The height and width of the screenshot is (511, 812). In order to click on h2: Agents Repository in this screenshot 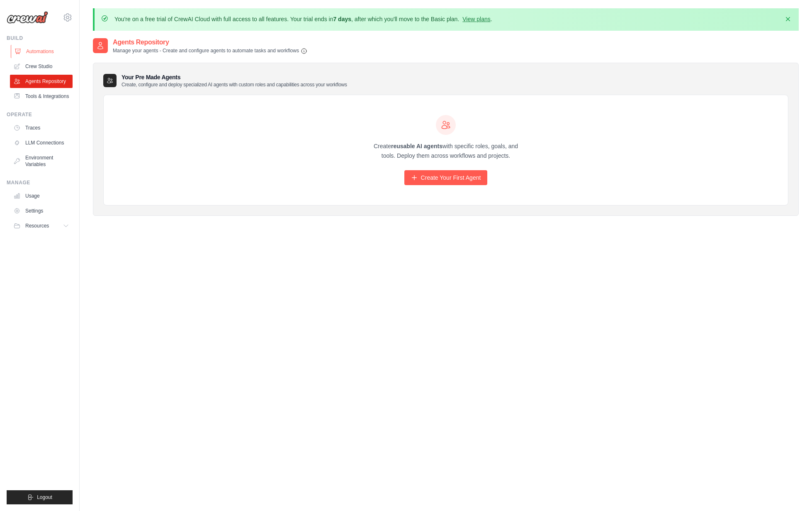, I will do `click(210, 43)`.